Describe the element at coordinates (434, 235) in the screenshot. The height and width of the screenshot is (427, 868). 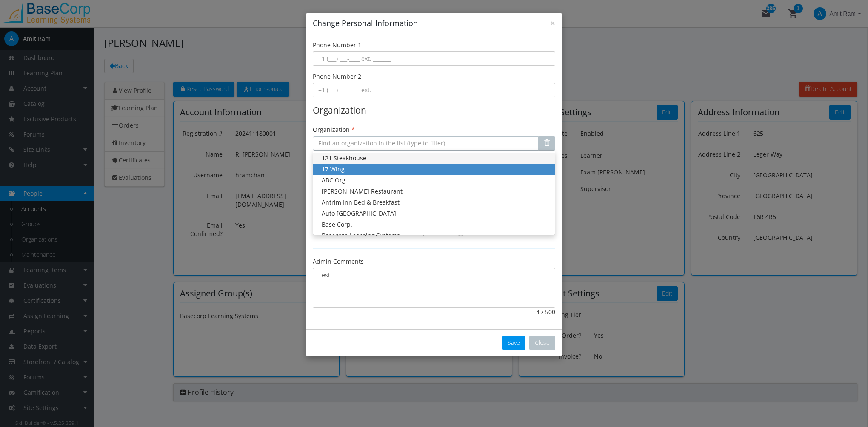
I see `div: Basecorp Learning Systems` at that location.